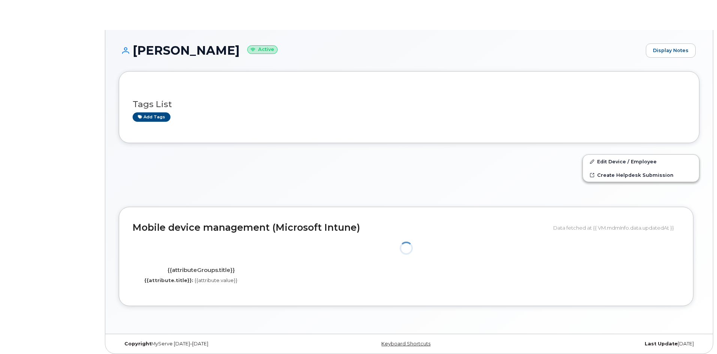  I want to click on a: Keyboard Shortcuts, so click(405, 343).